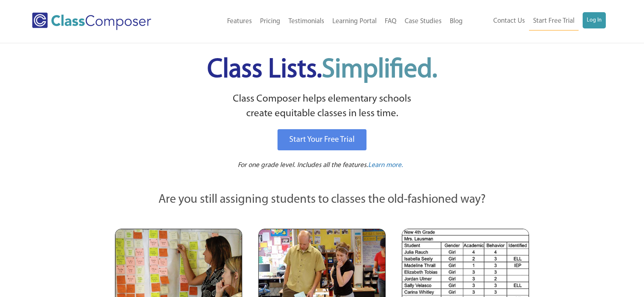 The image size is (644, 297). Describe the element at coordinates (270, 21) in the screenshot. I see `a: Pricing` at that location.